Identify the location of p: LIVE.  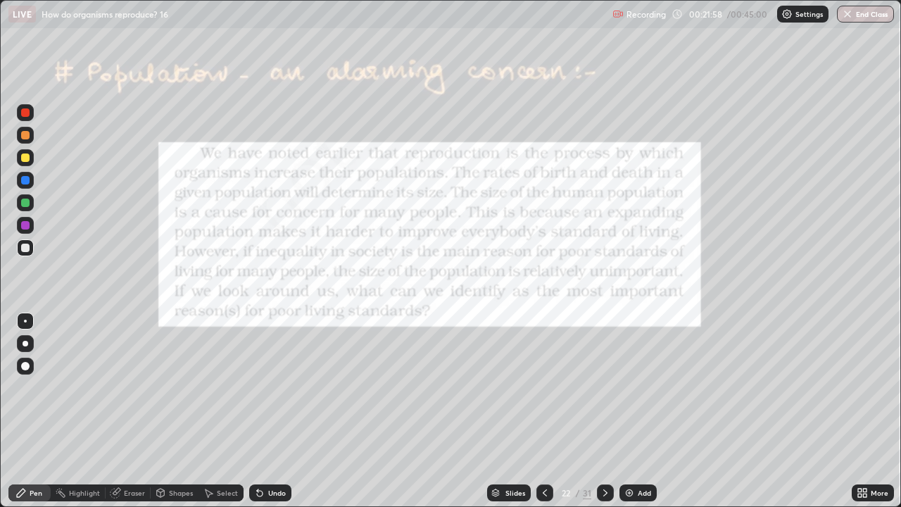
(22, 14).